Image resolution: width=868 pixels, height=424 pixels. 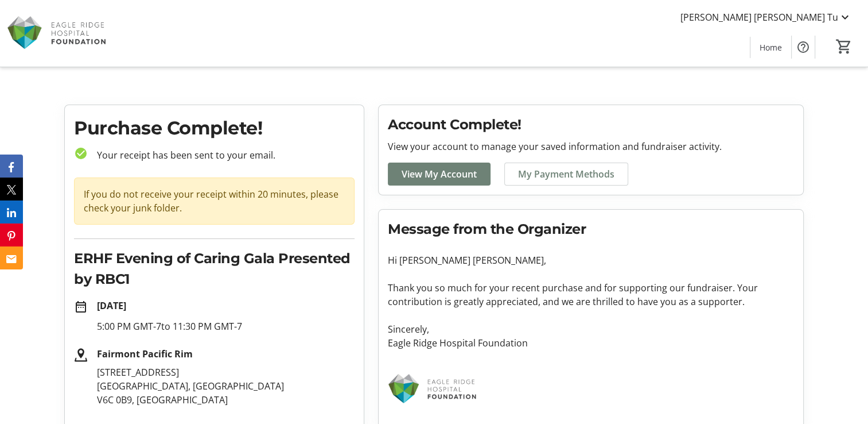 What do you see at coordinates (433, 389) in the screenshot?
I see `img: Eagle Ridge Hospital Foundation logo` at bounding box center [433, 389].